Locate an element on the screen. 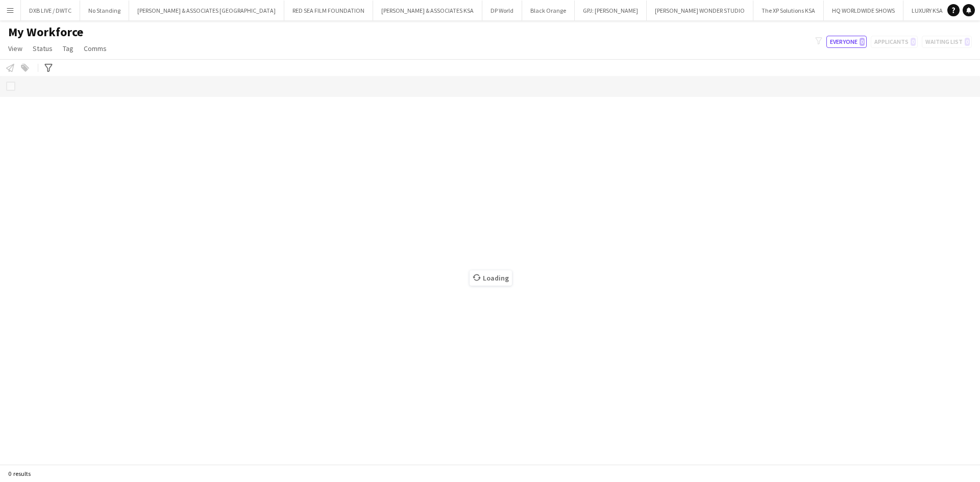 The width and height of the screenshot is (980, 482). button: DXB LIVE / DWTC is located at coordinates (51, 10).